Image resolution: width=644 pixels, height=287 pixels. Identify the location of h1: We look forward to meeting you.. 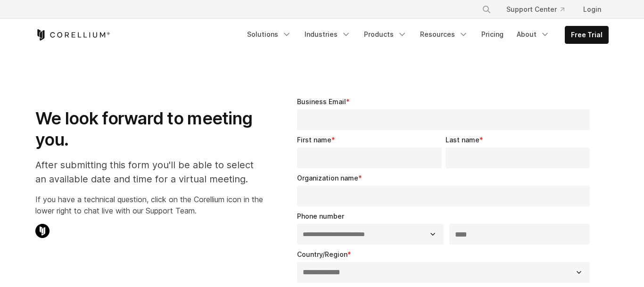
(149, 129).